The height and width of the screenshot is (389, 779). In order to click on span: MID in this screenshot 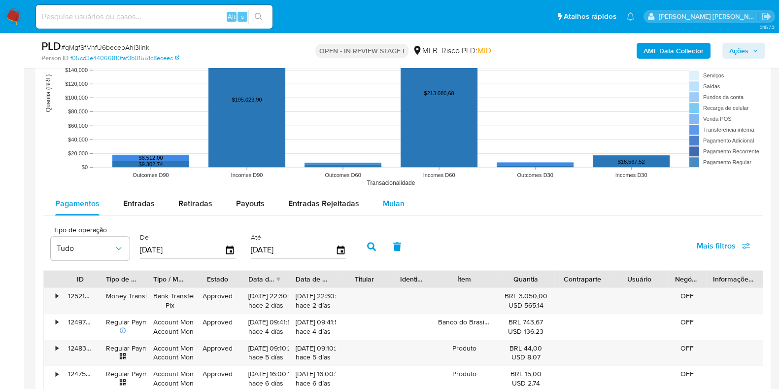, I will do `click(484, 50)`.